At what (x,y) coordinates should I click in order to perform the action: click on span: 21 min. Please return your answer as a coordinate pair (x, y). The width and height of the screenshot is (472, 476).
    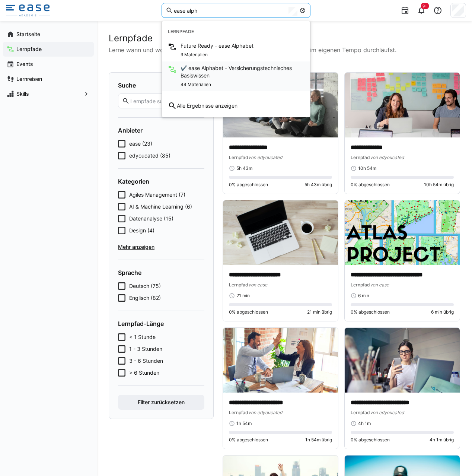
    Looking at the image, I should click on (243, 295).